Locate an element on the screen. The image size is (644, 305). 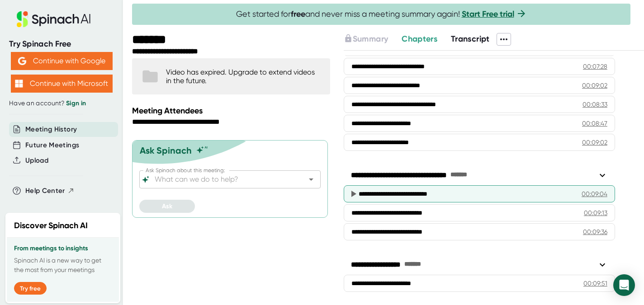
b: free is located at coordinates (298, 14).